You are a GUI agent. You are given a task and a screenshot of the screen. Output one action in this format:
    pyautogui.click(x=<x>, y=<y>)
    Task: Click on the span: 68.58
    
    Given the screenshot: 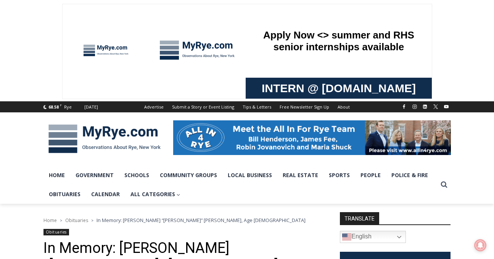 What is the action you would take?
    pyautogui.click(x=53, y=107)
    